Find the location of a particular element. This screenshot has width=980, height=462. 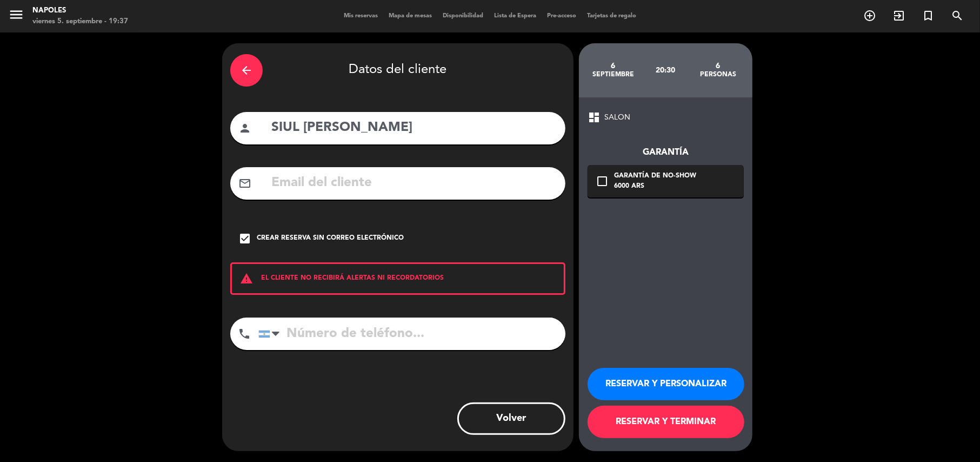

span: Mapa de mesas is located at coordinates (410, 15).